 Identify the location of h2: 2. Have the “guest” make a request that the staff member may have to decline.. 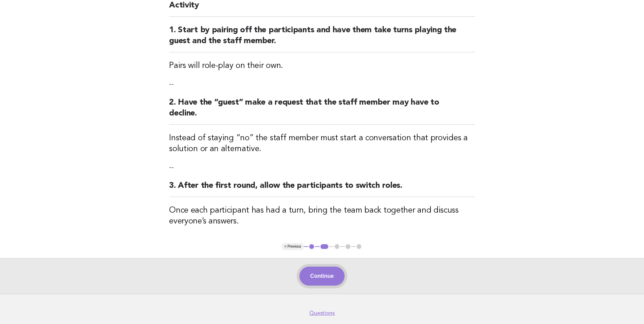
(322, 111).